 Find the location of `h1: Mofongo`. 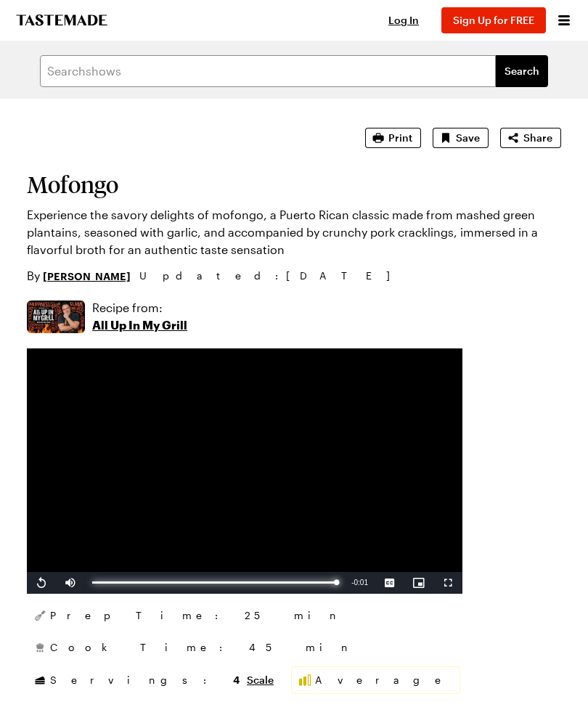

h1: Mofongo is located at coordinates (294, 185).